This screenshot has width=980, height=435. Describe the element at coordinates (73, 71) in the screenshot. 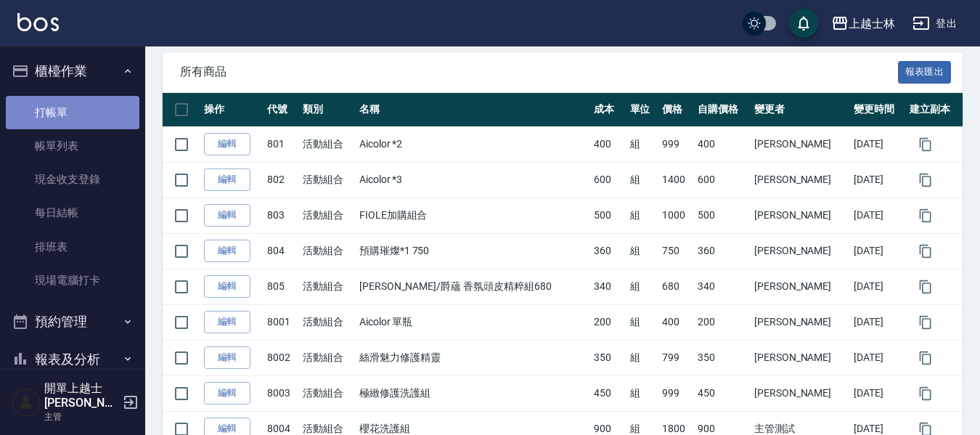

I see `button: 櫃檯作業` at that location.